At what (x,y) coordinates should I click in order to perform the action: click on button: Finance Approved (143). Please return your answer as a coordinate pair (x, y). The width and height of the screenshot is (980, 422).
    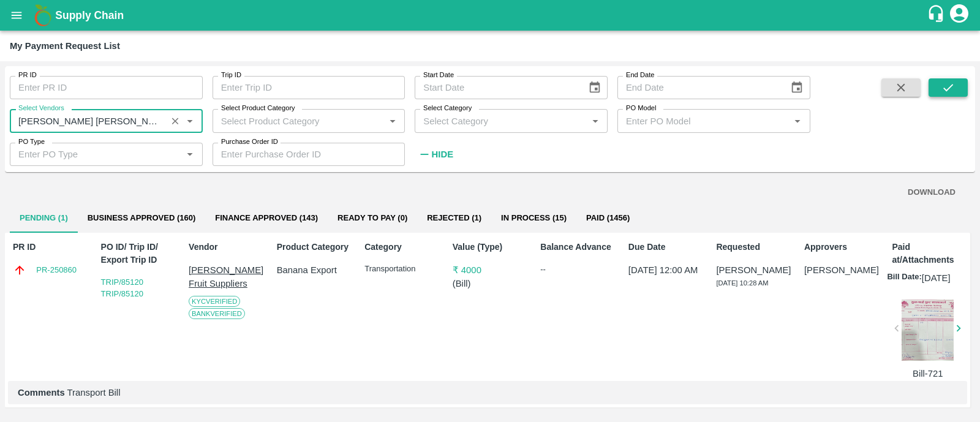
    Looking at the image, I should click on (266, 218).